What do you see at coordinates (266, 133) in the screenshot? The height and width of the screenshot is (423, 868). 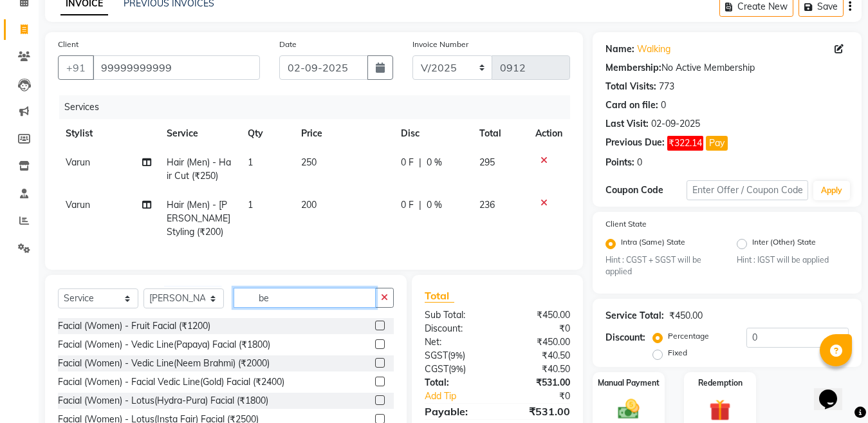 I see `th: Qty` at bounding box center [266, 133].